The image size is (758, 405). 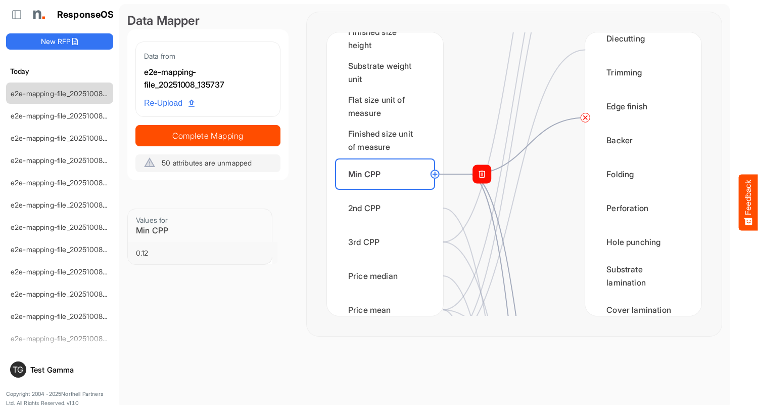 I want to click on div: Finished size height, so click(x=385, y=38).